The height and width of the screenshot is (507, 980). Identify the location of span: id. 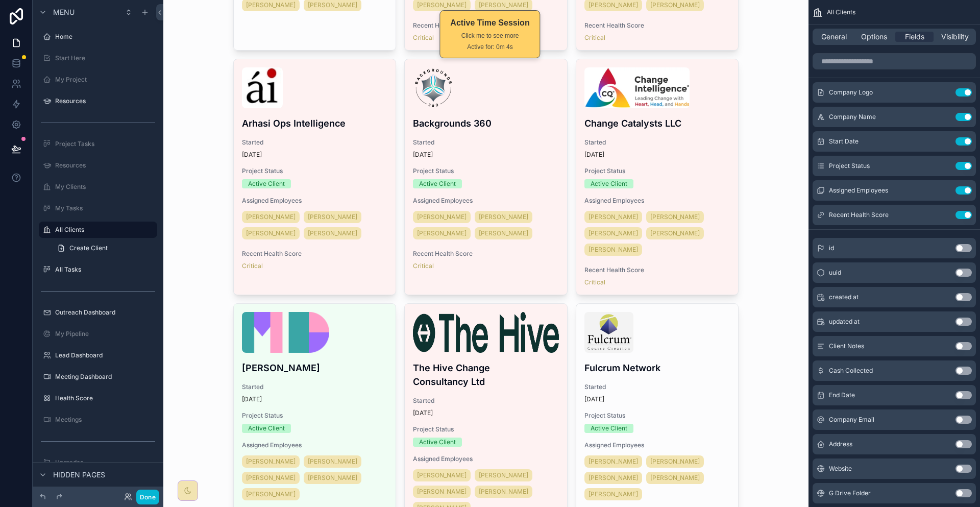
(832, 248).